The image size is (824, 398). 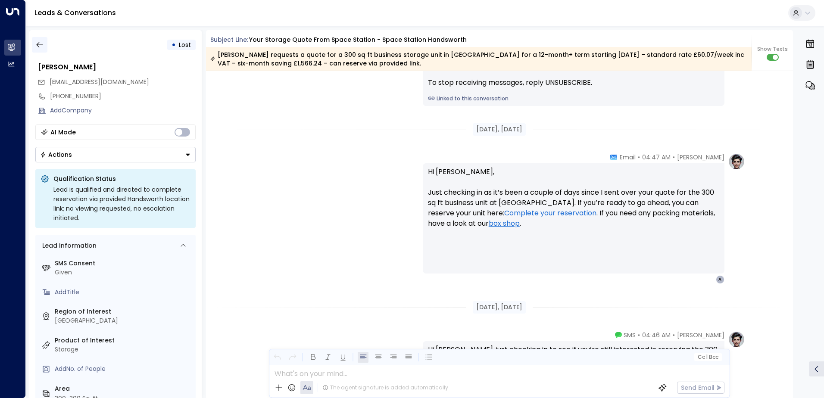 I want to click on label: SMS Consent, so click(x=123, y=263).